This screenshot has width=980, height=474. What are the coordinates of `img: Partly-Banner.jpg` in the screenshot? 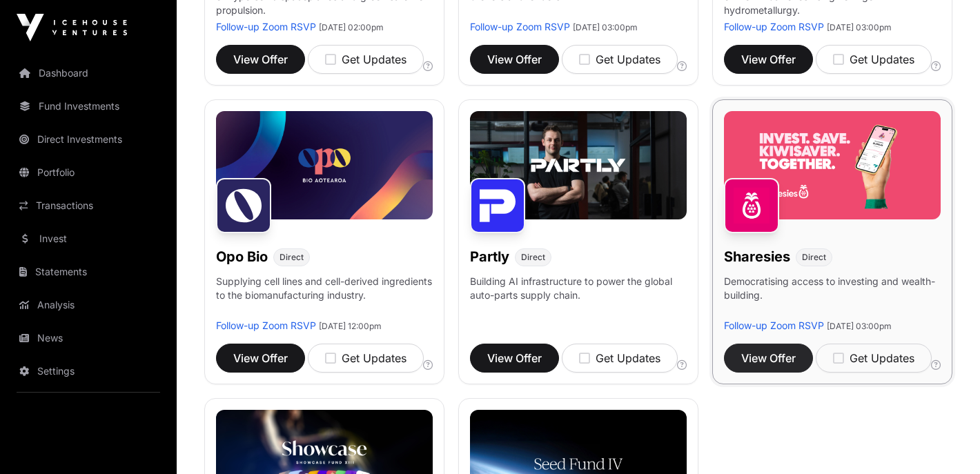 It's located at (579, 165).